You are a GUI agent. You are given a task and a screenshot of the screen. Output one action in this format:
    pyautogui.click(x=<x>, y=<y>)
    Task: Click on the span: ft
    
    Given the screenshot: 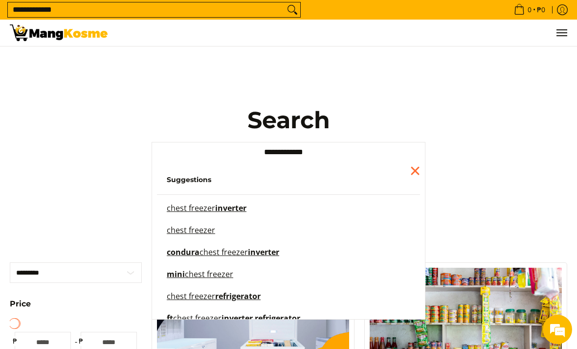 What is the action you would take?
    pyautogui.click(x=170, y=318)
    